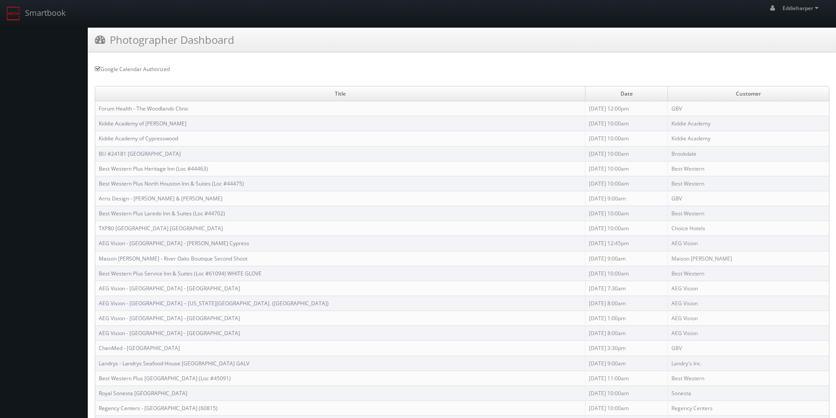 The image size is (836, 418). Describe the element at coordinates (626, 94) in the screenshot. I see `td: Date` at that location.